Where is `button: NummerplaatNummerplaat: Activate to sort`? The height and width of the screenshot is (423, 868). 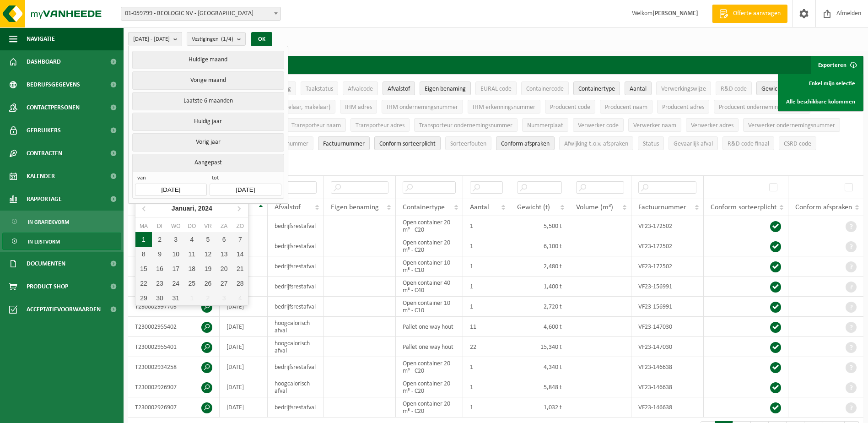 button: NummerplaatNummerplaat: Activate to sort is located at coordinates (545, 125).